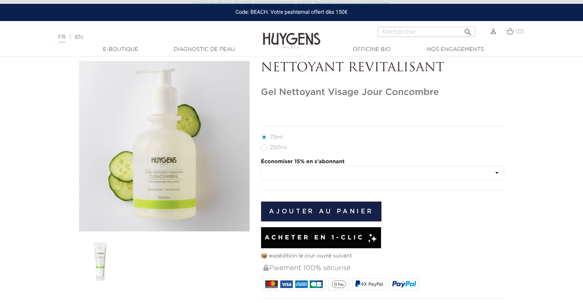 The image size is (583, 303). I want to click on label: 75ml, so click(276, 137).